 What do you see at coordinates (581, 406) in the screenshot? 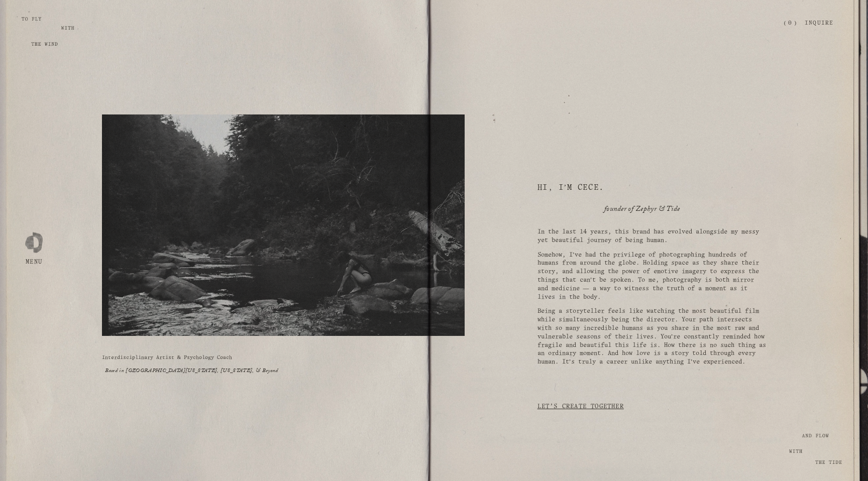
I see `a: Let's Create Together` at bounding box center [581, 406].